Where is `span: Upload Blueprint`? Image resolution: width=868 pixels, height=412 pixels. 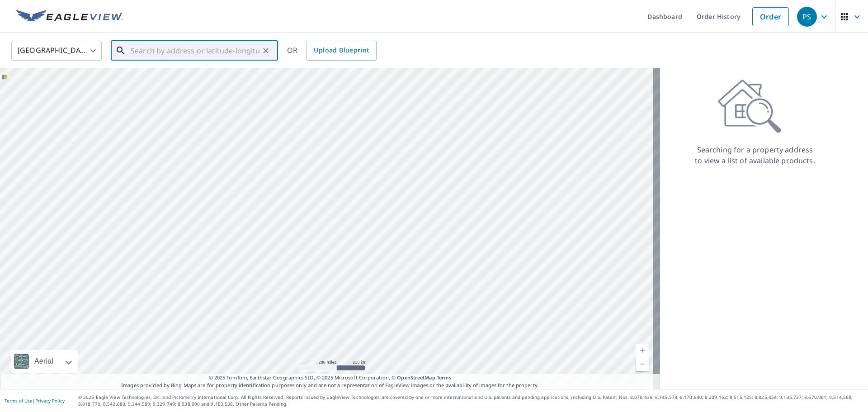 span: Upload Blueprint is located at coordinates (341, 50).